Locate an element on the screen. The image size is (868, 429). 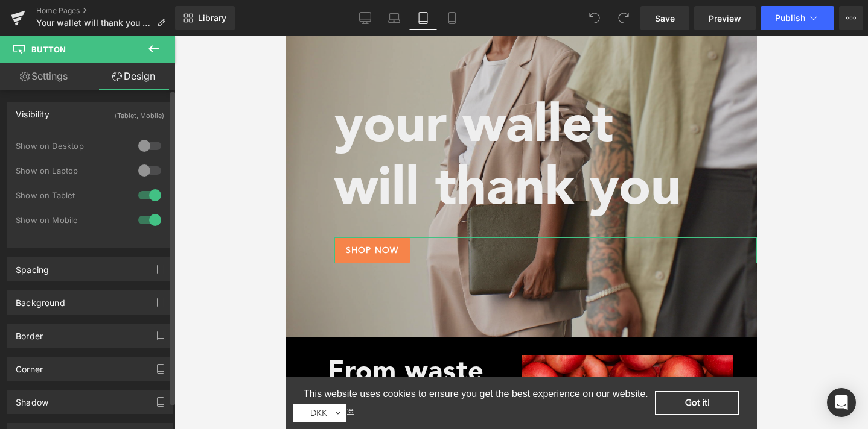
a: dismiss cookie message is located at coordinates (411, 367).